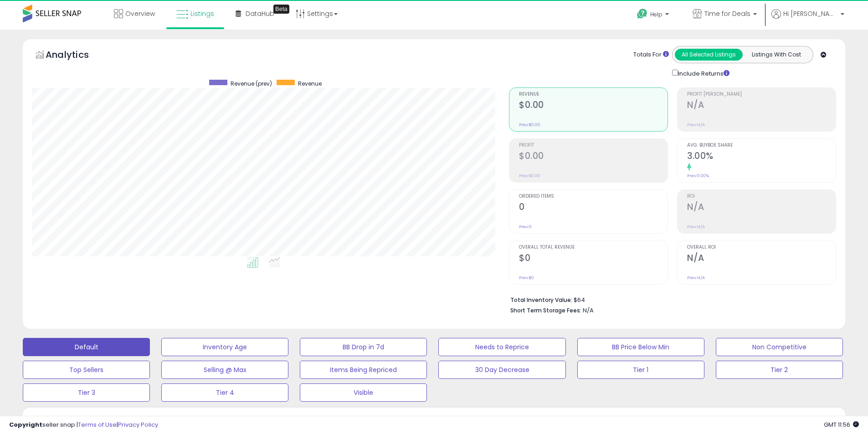  What do you see at coordinates (138, 424) in the screenshot?
I see `a: Privacy Policy` at bounding box center [138, 424].